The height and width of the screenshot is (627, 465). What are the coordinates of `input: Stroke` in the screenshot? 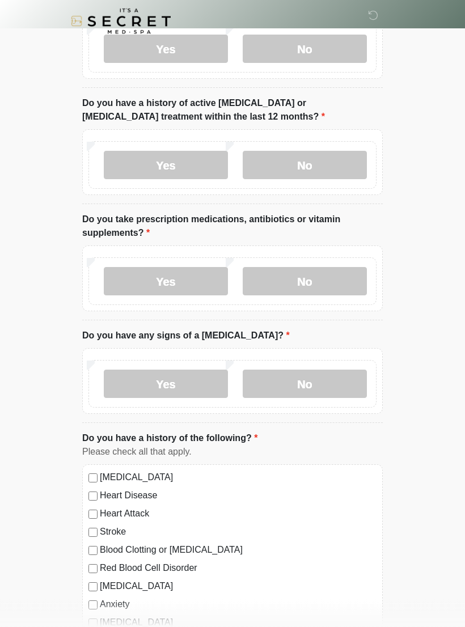 It's located at (93, 533).